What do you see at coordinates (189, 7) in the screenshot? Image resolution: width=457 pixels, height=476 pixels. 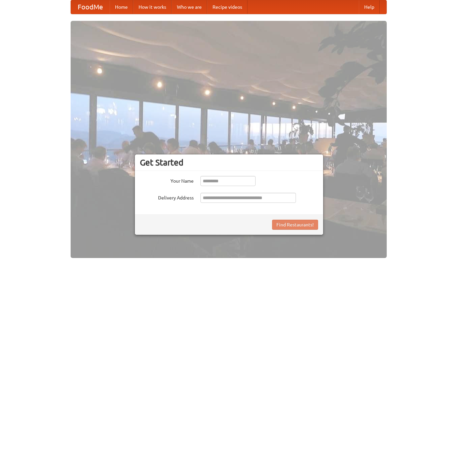 I see `a: Who we are` at bounding box center [189, 7].